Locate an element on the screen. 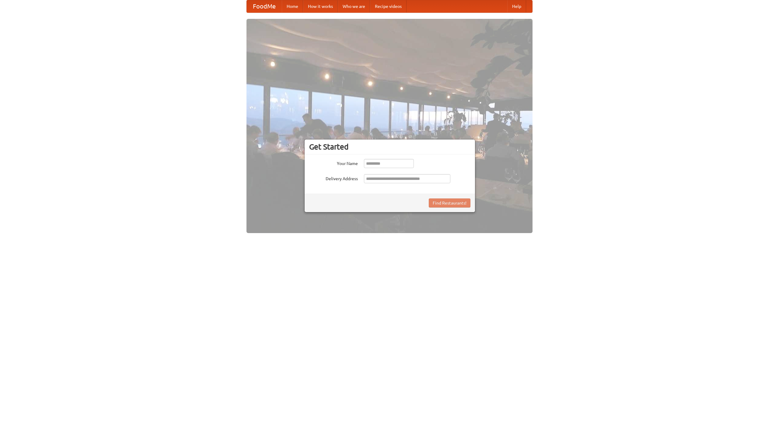 The image size is (779, 430). label: Delivery Address is located at coordinates (333, 178).